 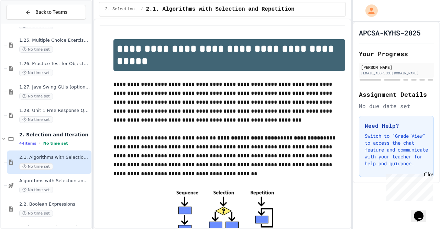 I want to click on div: My Account, so click(x=369, y=11).